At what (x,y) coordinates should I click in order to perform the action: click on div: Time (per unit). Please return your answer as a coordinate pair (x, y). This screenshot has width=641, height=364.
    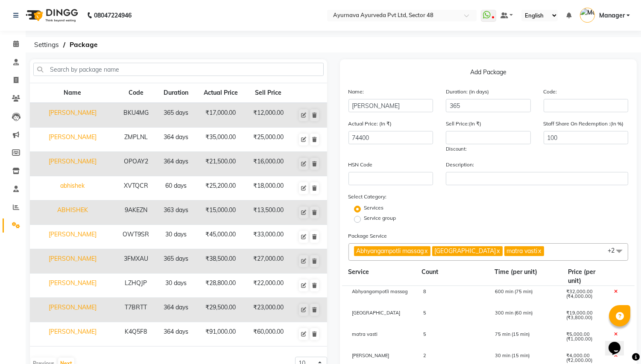
    Looking at the image, I should click on (524, 277).